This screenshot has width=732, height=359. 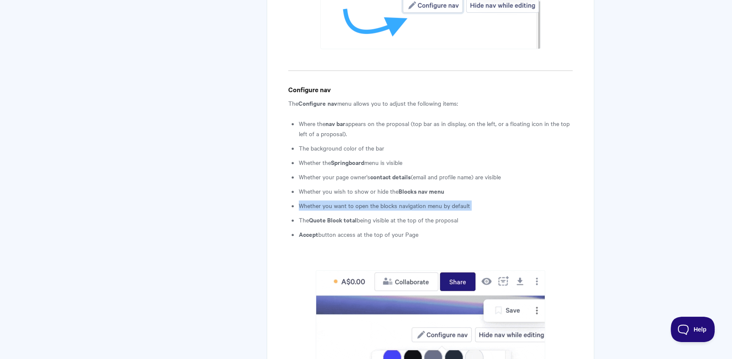 I want to click on strong: nav, so click(x=332, y=103).